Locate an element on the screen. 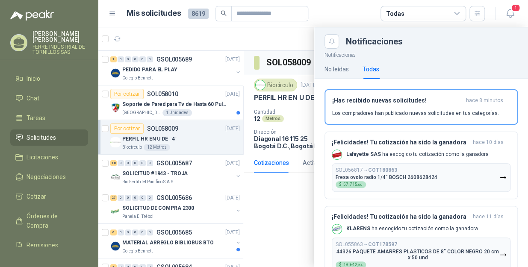 The width and height of the screenshot is (528, 267). span: Inicio is located at coordinates (33, 79).